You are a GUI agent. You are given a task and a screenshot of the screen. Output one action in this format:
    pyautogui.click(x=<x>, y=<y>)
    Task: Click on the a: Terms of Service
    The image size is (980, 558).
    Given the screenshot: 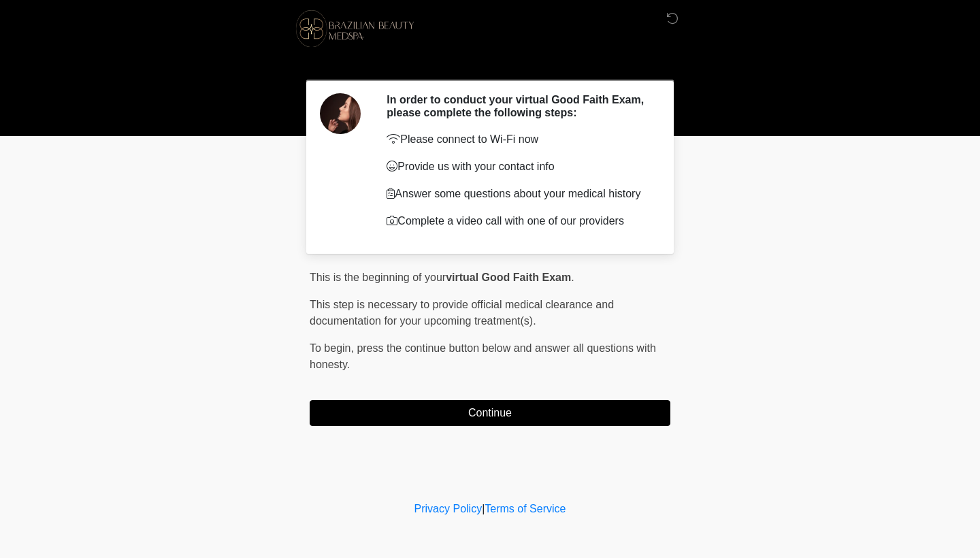 What is the action you would take?
    pyautogui.click(x=525, y=509)
    